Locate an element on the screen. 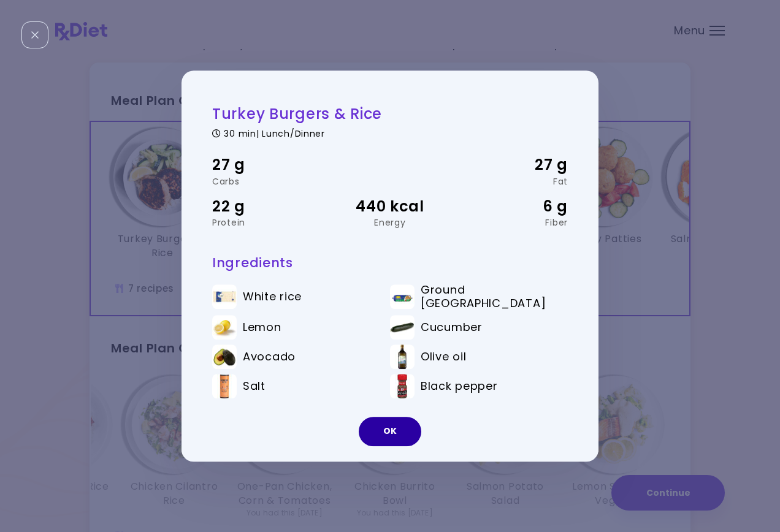 The image size is (780, 532). span: Black pepper is located at coordinates (459, 386).